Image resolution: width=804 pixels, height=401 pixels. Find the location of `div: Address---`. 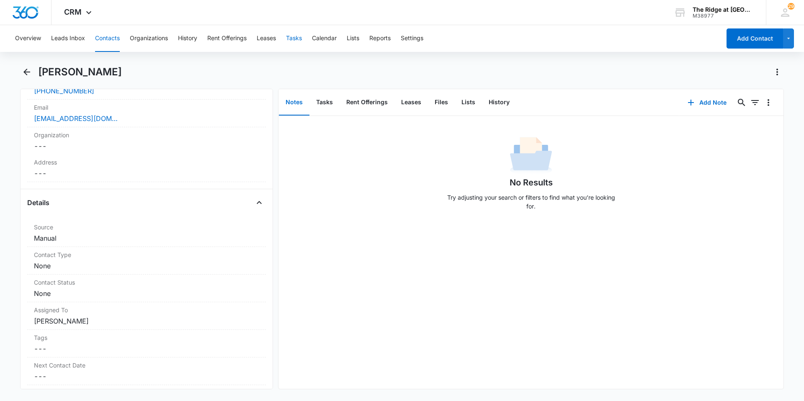

div: Address--- is located at coordinates (147, 168).